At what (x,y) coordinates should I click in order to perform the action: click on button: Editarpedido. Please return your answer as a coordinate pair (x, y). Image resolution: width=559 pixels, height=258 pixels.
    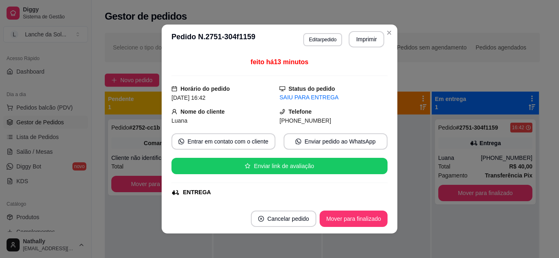
    Looking at the image, I should click on (323, 40).